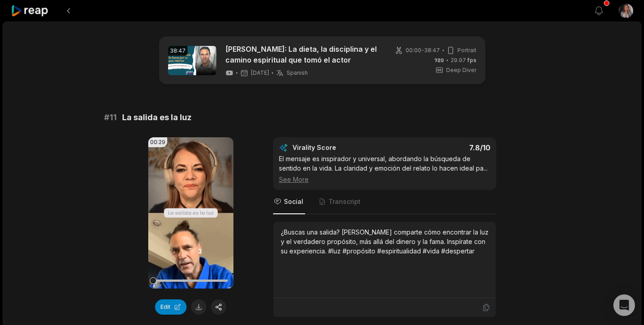  What do you see at coordinates (297, 73) in the screenshot?
I see `span: Spanish` at bounding box center [297, 73].